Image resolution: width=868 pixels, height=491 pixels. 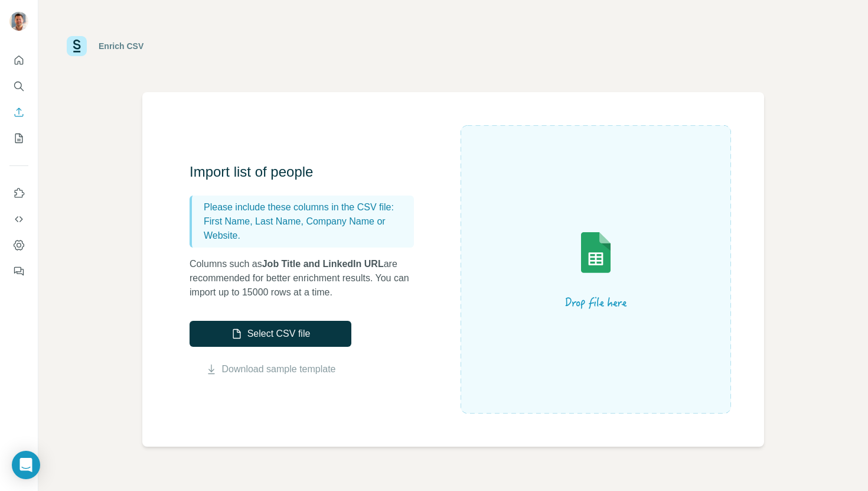 What do you see at coordinates (19, 113) in the screenshot?
I see `button: Enrich CSV` at bounding box center [19, 113].